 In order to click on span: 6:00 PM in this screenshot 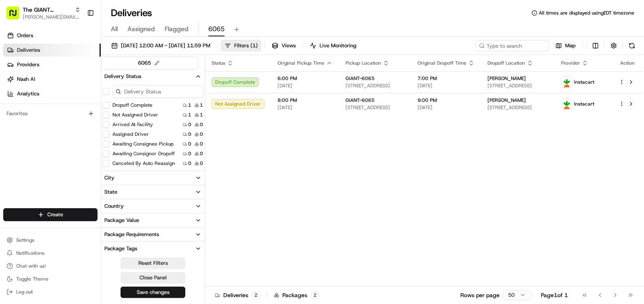, I will do `click(305, 79)`.